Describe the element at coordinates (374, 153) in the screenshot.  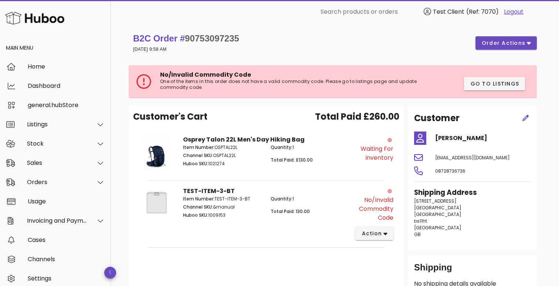
I see `div: Waiting for Inventory` at that location.